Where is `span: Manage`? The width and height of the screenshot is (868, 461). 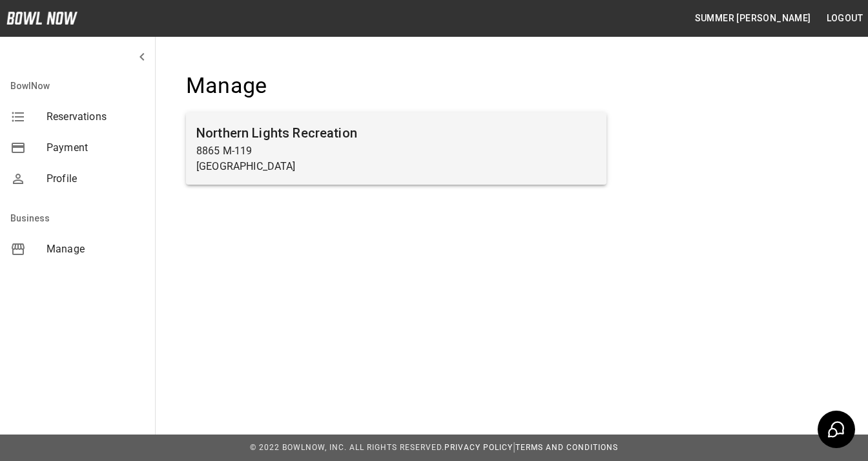
span: Manage is located at coordinates (95, 249).